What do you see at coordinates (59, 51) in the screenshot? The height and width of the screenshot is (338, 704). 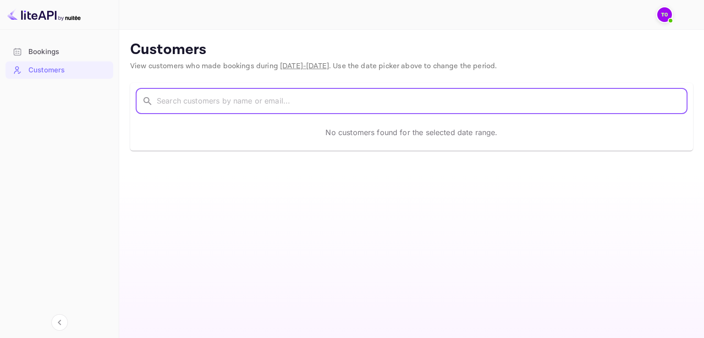 I see `a: Bookings` at bounding box center [59, 51].